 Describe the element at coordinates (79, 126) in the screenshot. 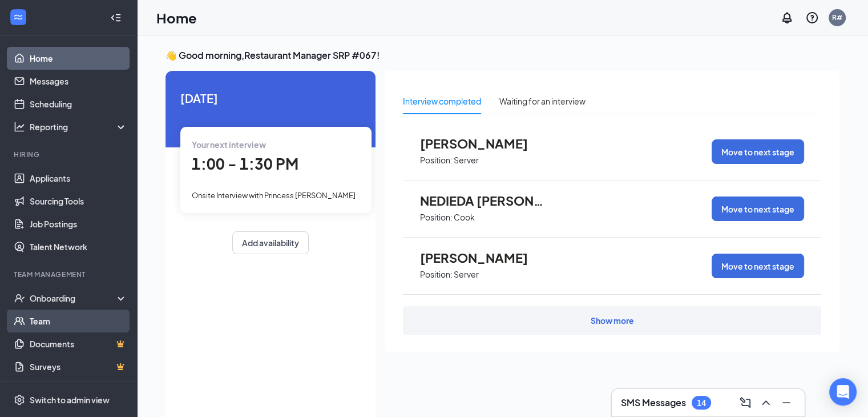

I see `div: Reporting` at that location.